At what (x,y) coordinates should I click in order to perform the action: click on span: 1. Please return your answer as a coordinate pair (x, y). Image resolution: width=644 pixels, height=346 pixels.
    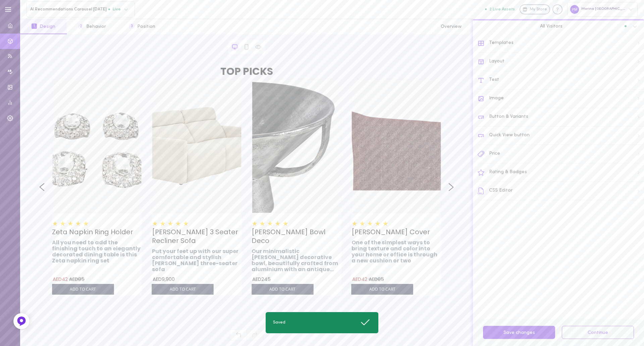
    Looking at the image, I should click on (34, 26).